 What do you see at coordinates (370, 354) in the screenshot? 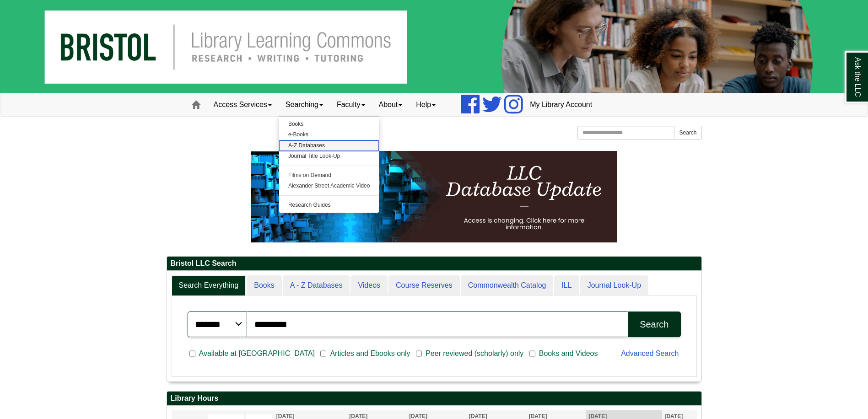
I see `span: Articles and Ebooks only` at bounding box center [370, 354].